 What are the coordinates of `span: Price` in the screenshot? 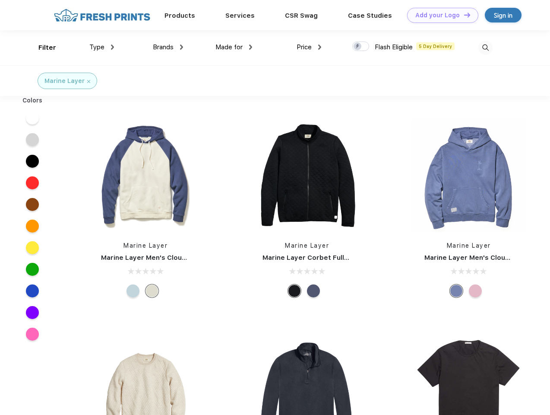 It's located at (304, 47).